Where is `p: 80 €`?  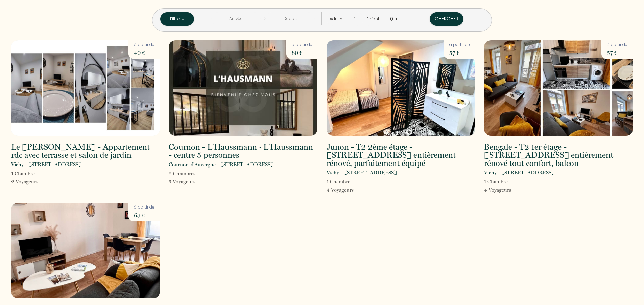 p: 80 € is located at coordinates (302, 53).